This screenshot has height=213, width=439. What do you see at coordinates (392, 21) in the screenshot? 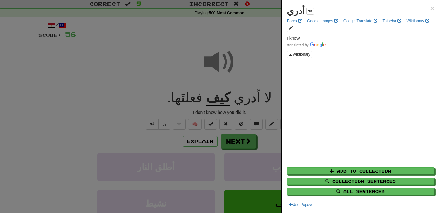
I see `a: Tatoeba` at bounding box center [392, 21].